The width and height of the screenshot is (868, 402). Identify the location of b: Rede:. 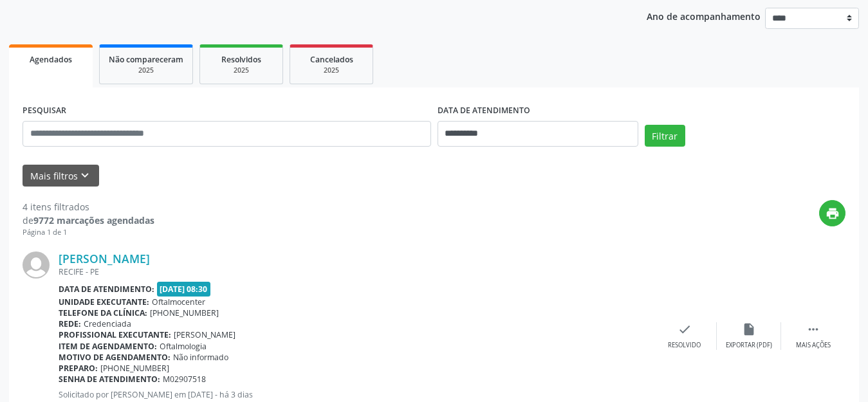
(70, 324).